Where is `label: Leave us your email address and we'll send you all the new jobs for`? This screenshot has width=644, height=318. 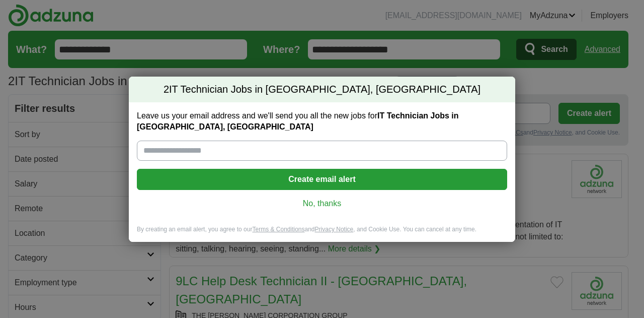
label: Leave us your email address and we'll send you all the new jobs for is located at coordinates (322, 121).